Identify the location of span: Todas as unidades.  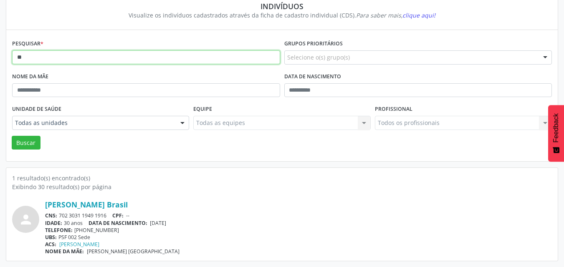
(93, 123).